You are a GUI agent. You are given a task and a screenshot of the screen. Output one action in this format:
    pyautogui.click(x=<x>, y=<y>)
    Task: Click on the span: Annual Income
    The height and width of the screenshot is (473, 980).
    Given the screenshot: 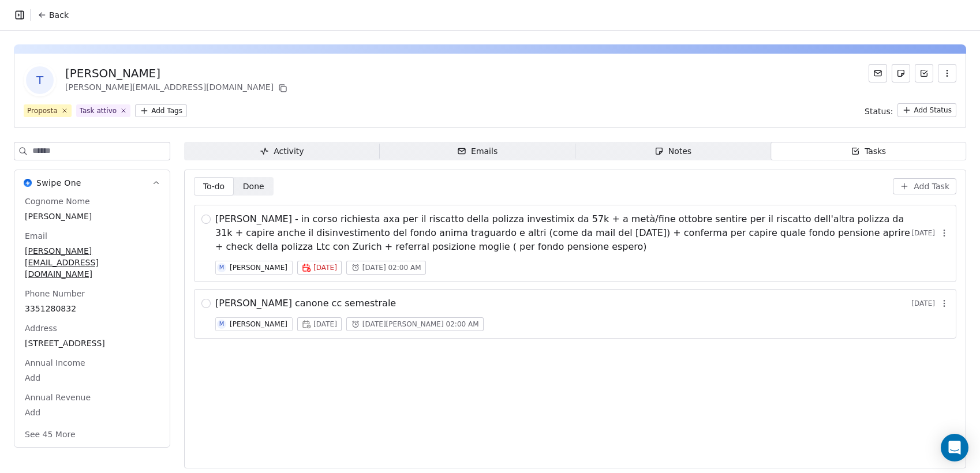 What is the action you would take?
    pyautogui.click(x=55, y=363)
    